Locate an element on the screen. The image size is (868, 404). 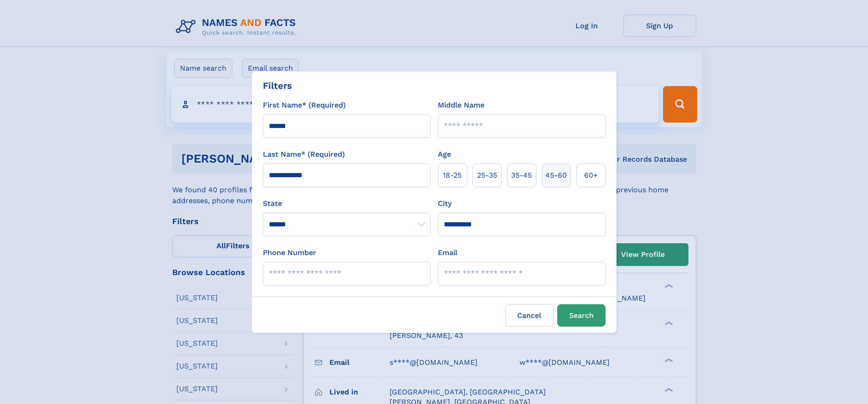
span: 60+ is located at coordinates (591, 175).